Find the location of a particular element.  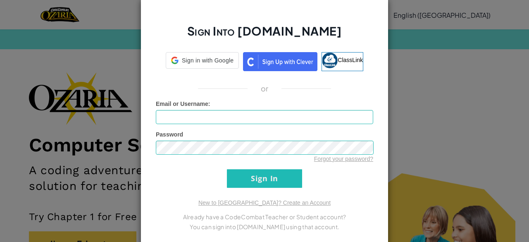

a: Sign in with Google is located at coordinates (202, 62).